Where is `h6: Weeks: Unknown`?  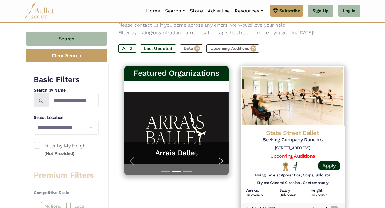
h6: Weeks: Unknown is located at coordinates (260, 193).